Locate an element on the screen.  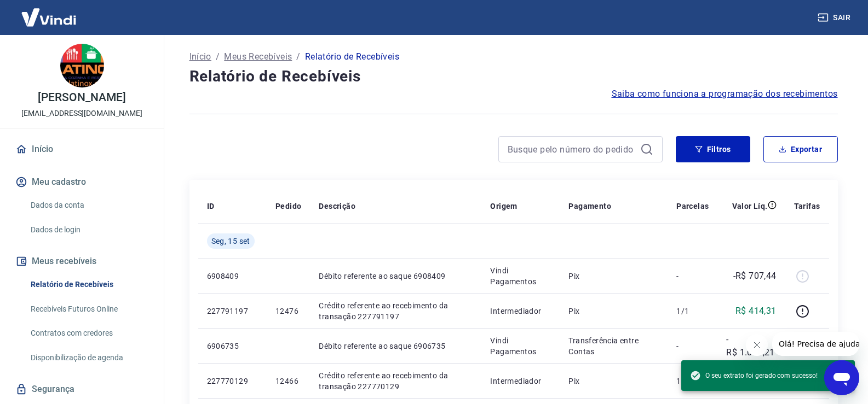
p: Transferência entre Contas is located at coordinates (613, 346).